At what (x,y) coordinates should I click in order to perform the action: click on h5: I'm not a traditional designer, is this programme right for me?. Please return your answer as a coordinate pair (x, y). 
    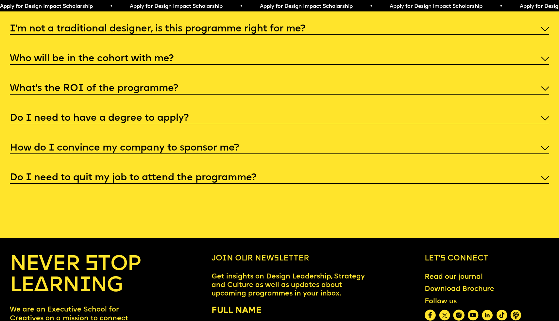
    Looking at the image, I should click on (158, 29).